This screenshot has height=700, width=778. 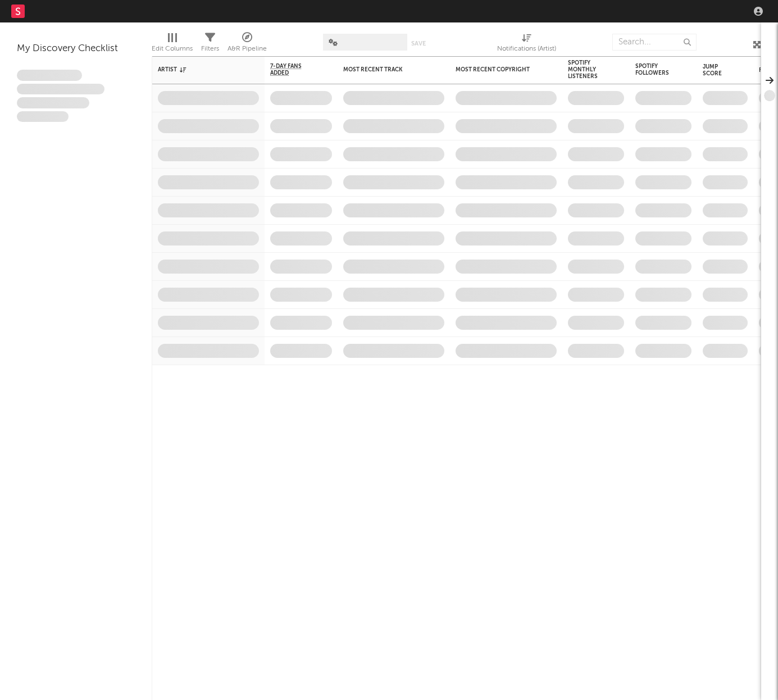 I want to click on span: Praesent ac interdum, so click(x=53, y=102).